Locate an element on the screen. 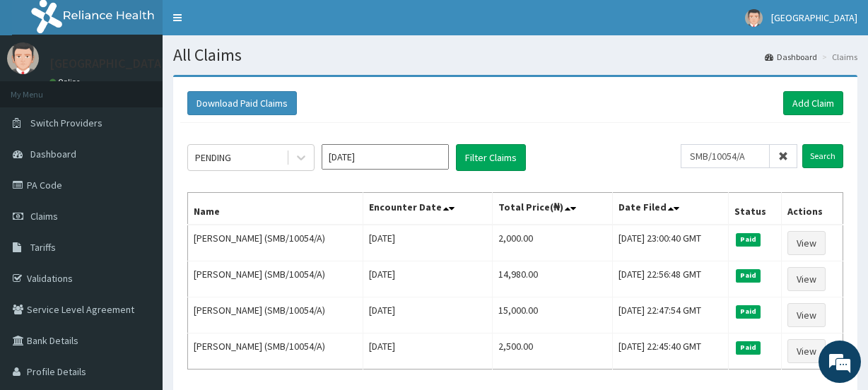 This screenshot has height=390, width=868. th: Date Filed is located at coordinates (670, 209).